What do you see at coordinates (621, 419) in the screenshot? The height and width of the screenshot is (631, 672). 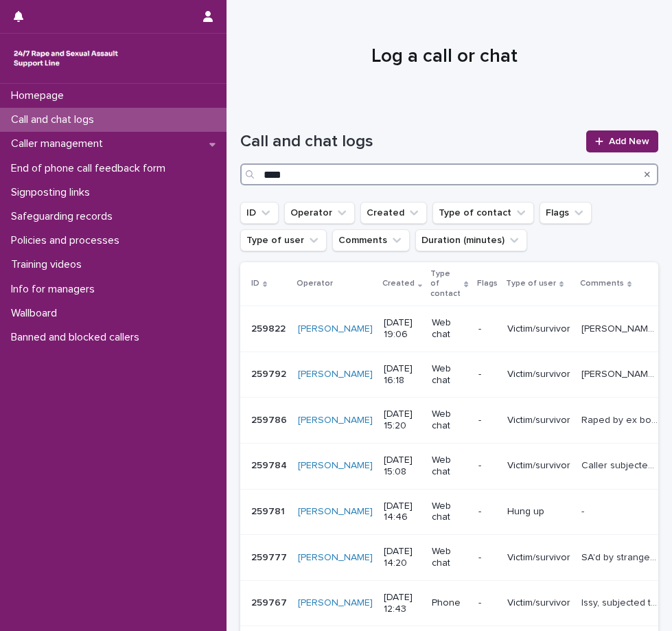 I see `p: Raped by ex boyfriend from 2019-2025, wanted info on reporting` at bounding box center [621, 419].